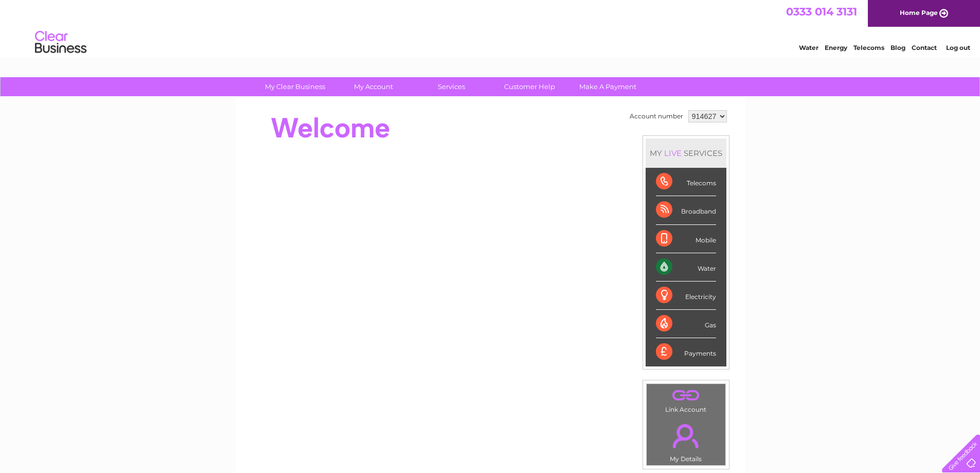 The image size is (980, 473). I want to click on img: logo.png, so click(61, 42).